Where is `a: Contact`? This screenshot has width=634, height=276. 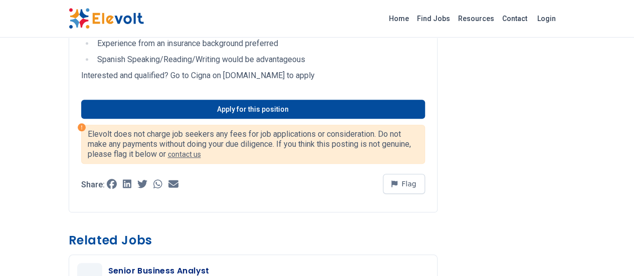 a: Contact is located at coordinates (515, 19).